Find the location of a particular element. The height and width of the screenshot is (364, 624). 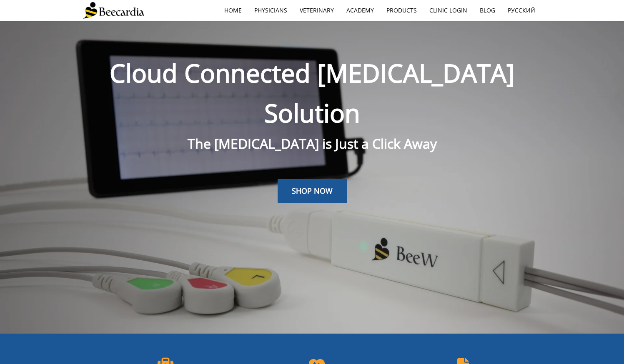

a: home is located at coordinates (233, 10).